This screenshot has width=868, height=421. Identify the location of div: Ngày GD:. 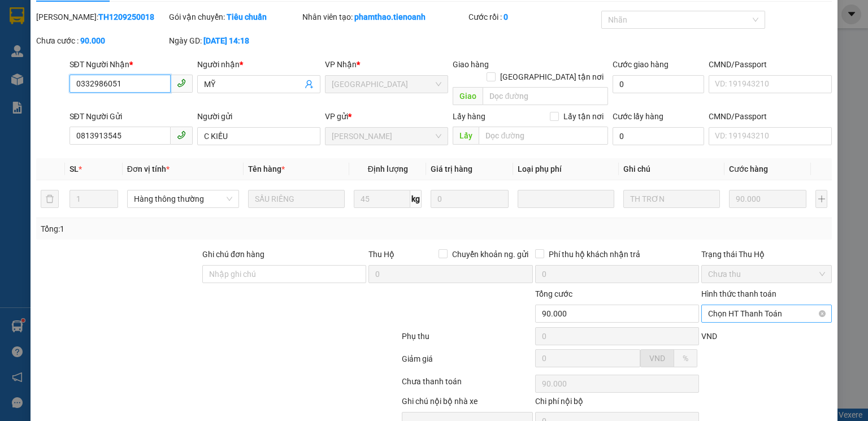
(234, 41).